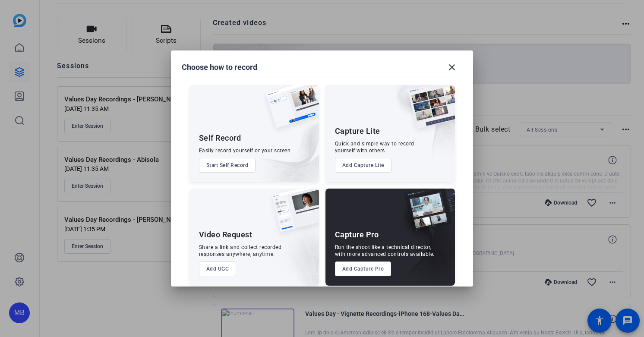 The width and height of the screenshot is (644, 337). What do you see at coordinates (245, 150) in the screenshot?
I see `div: Easily record yourself or your screen.` at bounding box center [245, 150].